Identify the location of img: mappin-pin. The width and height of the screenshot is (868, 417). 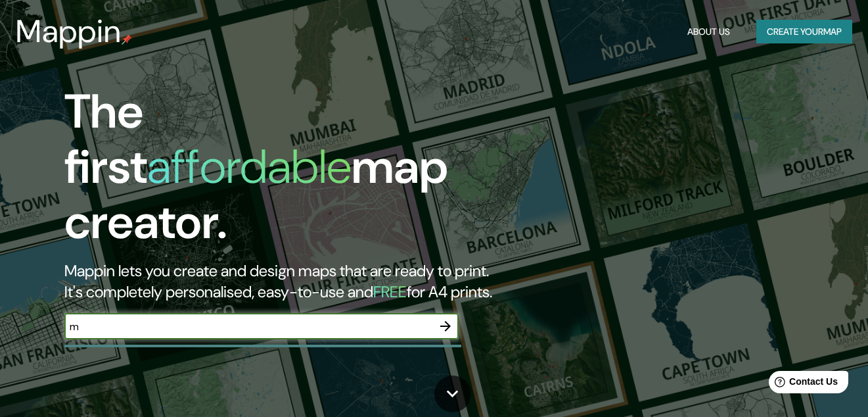
(126, 39).